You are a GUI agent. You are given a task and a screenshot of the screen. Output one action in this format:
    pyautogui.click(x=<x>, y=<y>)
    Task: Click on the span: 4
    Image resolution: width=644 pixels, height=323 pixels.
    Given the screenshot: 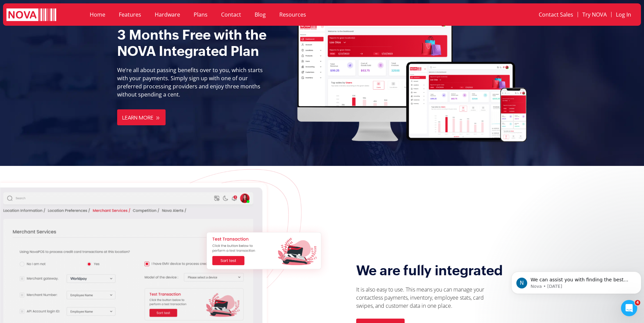 What is the action you would take?
    pyautogui.click(x=638, y=303)
    